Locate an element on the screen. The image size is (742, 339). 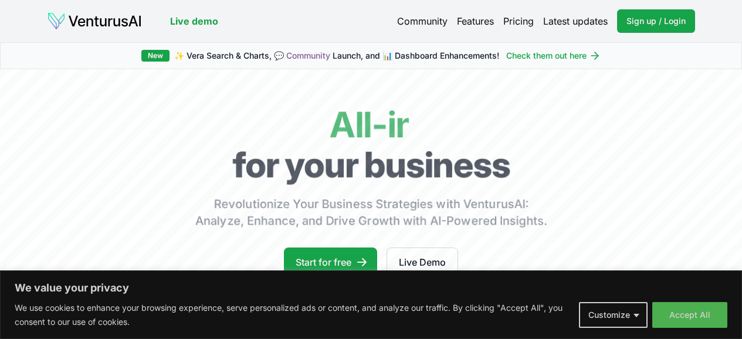
a: Features is located at coordinates (475, 21).